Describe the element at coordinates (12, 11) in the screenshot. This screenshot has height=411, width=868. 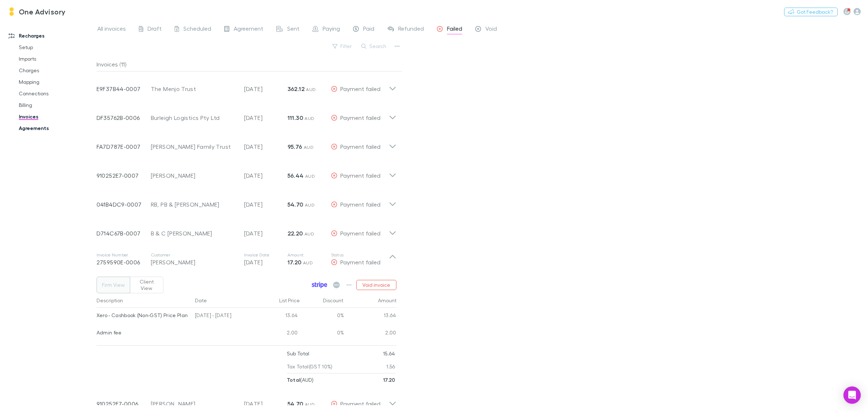
I see `img: One Advisory's Logo` at that location.